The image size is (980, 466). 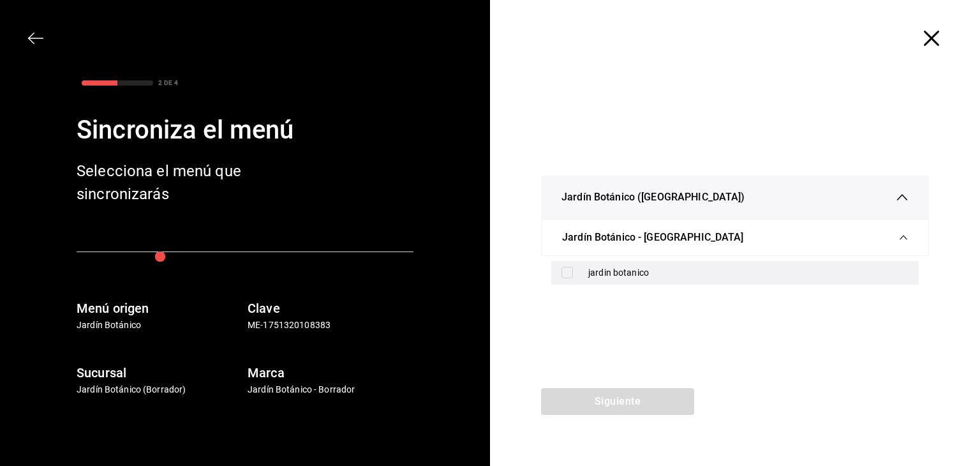 What do you see at coordinates (245, 130) in the screenshot?
I see `div: Sincroniza el menú` at bounding box center [245, 130].